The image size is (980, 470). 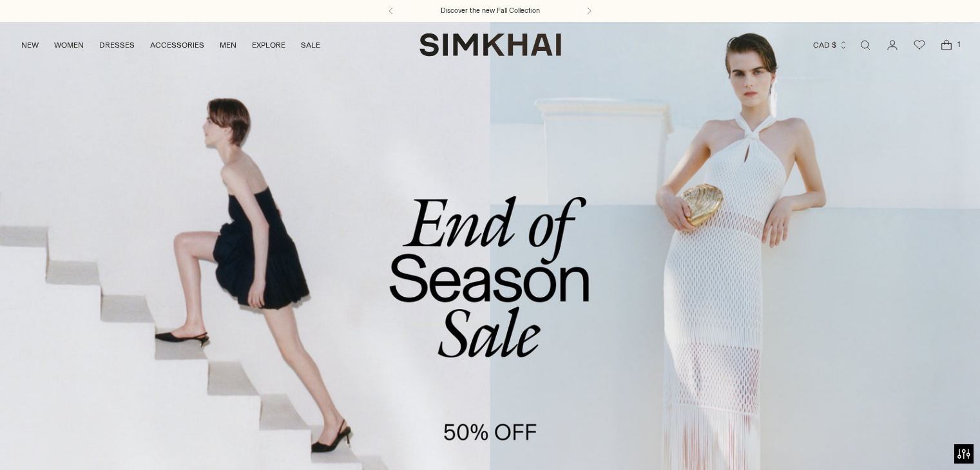 I want to click on button: CAD $, so click(x=830, y=45).